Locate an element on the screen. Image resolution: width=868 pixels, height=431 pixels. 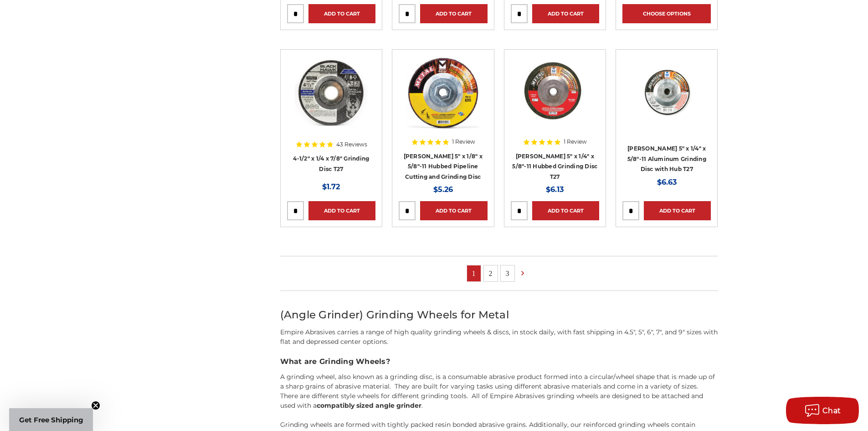
a: 1 is located at coordinates (474, 273).